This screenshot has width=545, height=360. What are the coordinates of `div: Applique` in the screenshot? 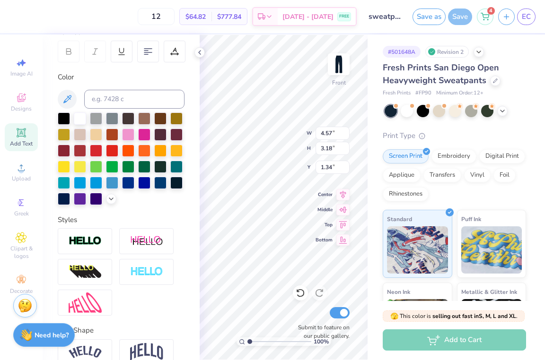 It's located at (402, 175).